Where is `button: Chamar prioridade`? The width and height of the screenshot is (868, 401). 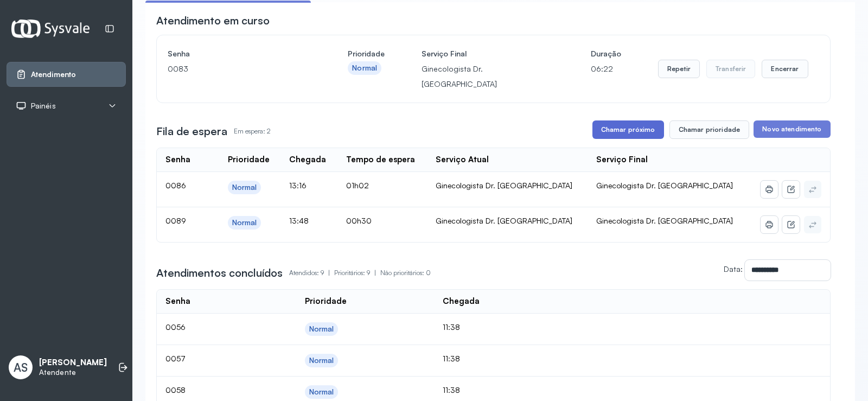 button: Chamar prioridade is located at coordinates (709, 130).